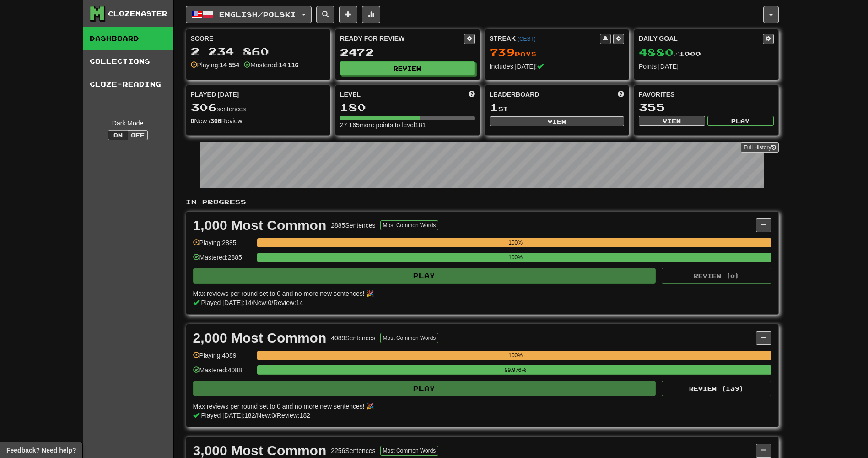 The width and height of the screenshot is (868, 458). What do you see at coordinates (258, 14) in the screenshot?
I see `span: English / Polski` at bounding box center [258, 14].